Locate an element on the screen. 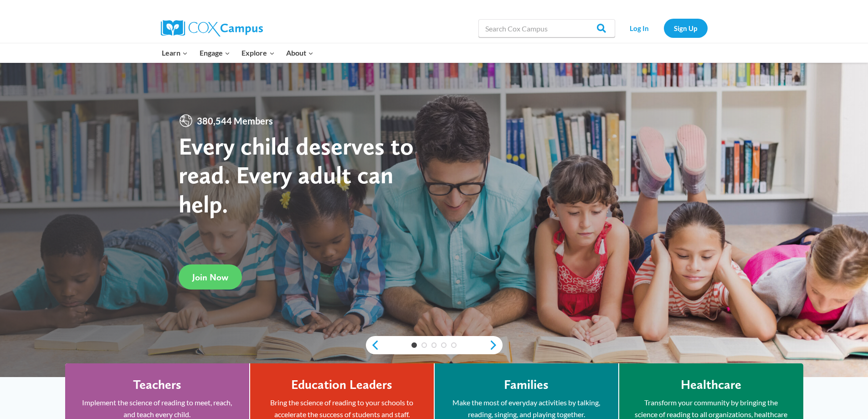 This screenshot has height=419, width=868. img: Cox Campus is located at coordinates (212, 28).